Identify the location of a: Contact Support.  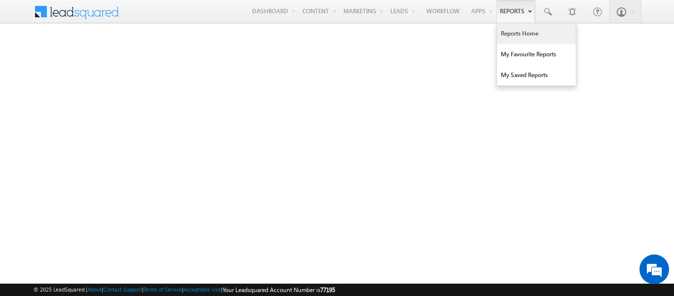
(122, 289).